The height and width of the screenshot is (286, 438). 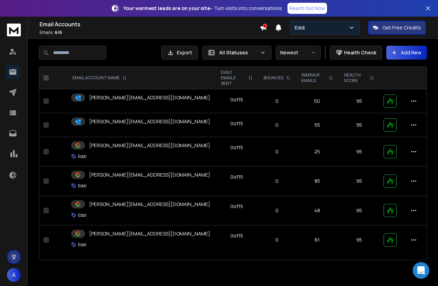 I want to click on p: All Statuses, so click(x=238, y=53).